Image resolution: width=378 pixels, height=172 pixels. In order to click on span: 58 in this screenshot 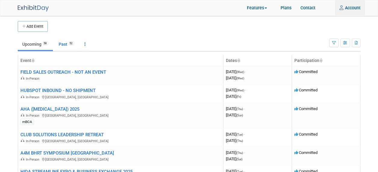, I will do `click(45, 43)`.